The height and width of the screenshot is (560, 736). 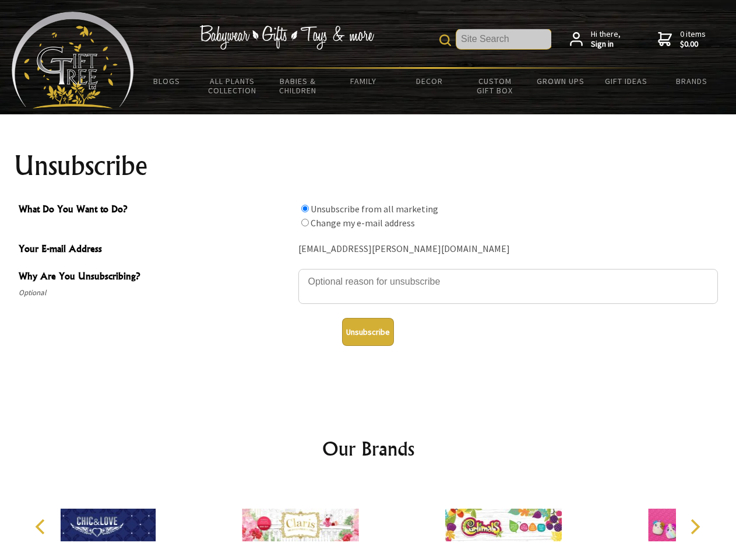 What do you see at coordinates (508, 286) in the screenshot?
I see `textarea: Why Are You Unsubscribing?` at bounding box center [508, 286].